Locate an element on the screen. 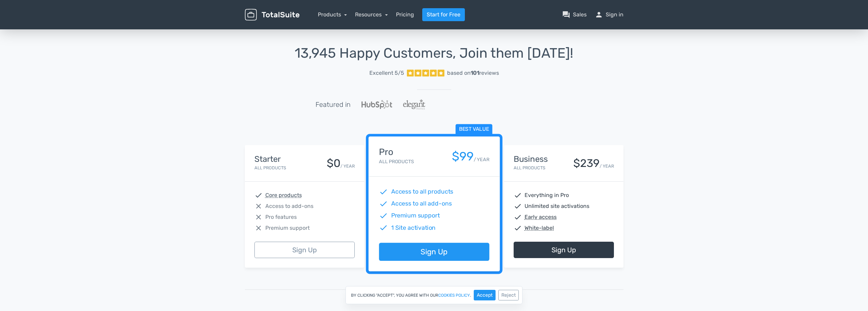  span: 1 Site activation is located at coordinates (413, 228).